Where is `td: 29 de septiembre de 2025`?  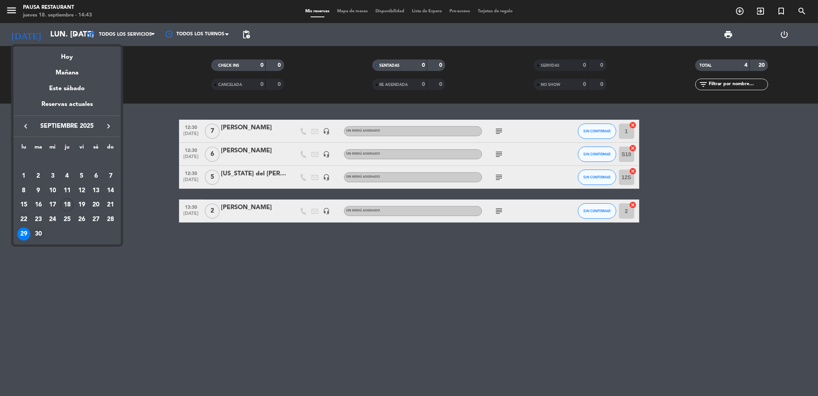 td: 29 de septiembre de 2025 is located at coordinates (24, 234).